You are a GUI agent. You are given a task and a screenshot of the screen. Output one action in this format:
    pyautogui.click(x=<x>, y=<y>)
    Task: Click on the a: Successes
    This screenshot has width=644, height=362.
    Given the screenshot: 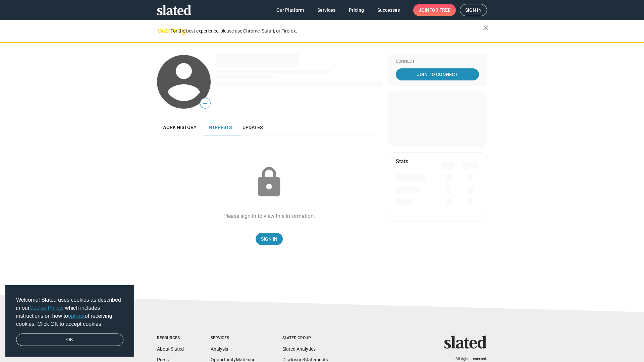 What is the action you would take?
    pyautogui.click(x=388, y=10)
    